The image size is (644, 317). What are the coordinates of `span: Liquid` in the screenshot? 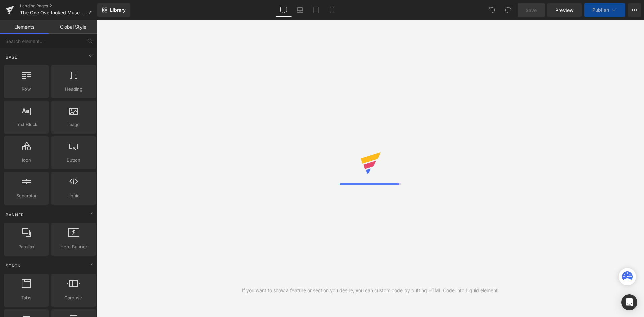 It's located at (73, 196).